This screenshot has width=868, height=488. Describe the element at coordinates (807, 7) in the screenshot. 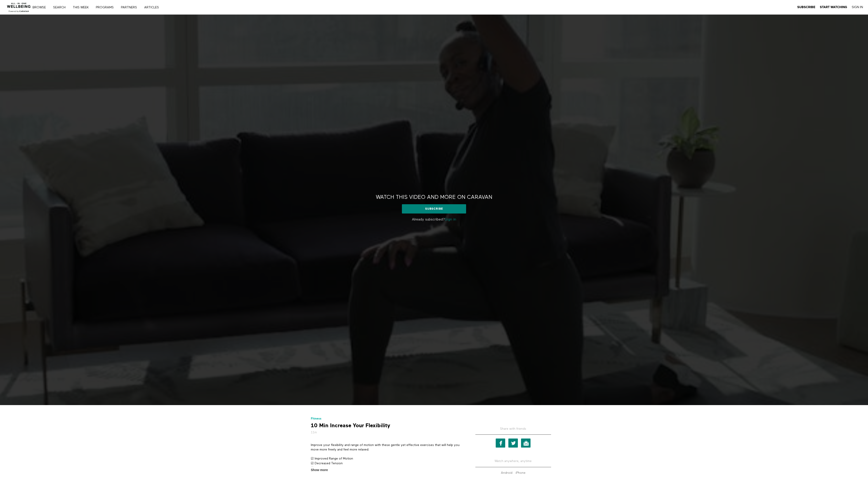

I see `strong: Subscribe` at that location.